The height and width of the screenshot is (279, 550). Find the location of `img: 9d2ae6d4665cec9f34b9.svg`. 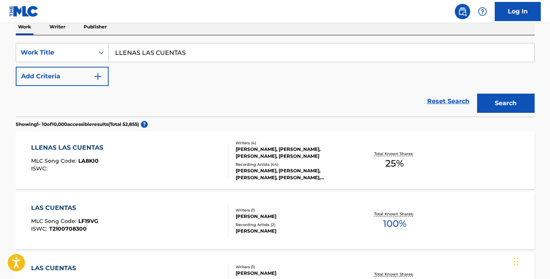

img: 9d2ae6d4665cec9f34b9.svg is located at coordinates (98, 76).